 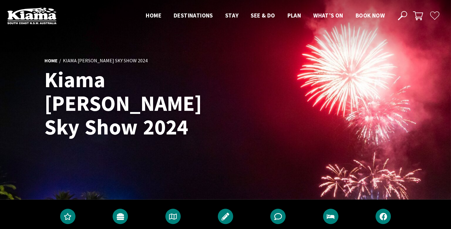 What do you see at coordinates (294, 15) in the screenshot?
I see `span: Plan` at bounding box center [294, 15].